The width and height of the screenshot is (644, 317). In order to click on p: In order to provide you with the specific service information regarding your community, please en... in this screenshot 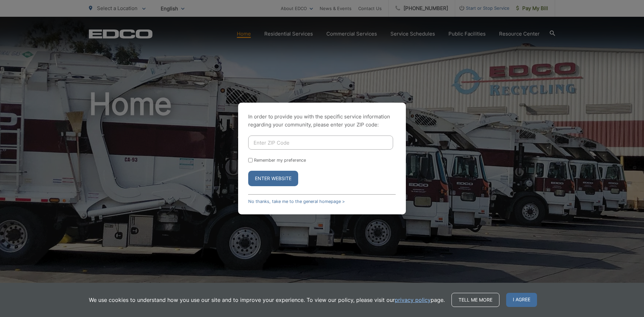, I will do `click(322, 121)`.